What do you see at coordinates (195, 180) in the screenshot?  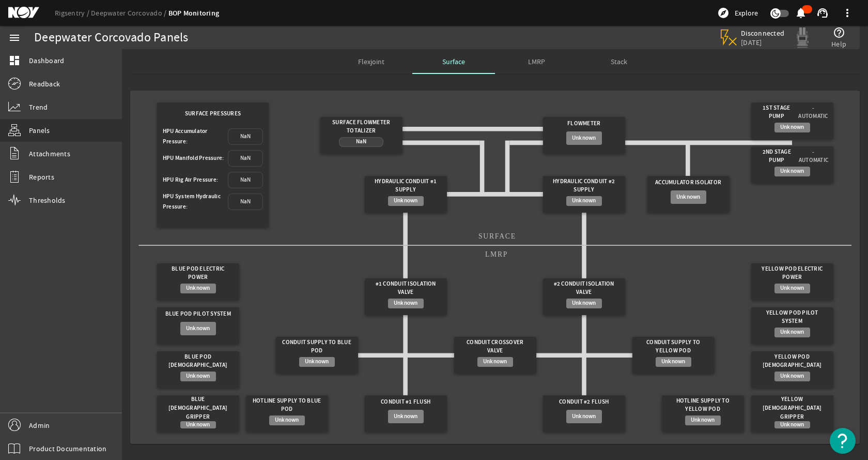 I see `div: HPU Rig Air Pressure:` at bounding box center [195, 180].